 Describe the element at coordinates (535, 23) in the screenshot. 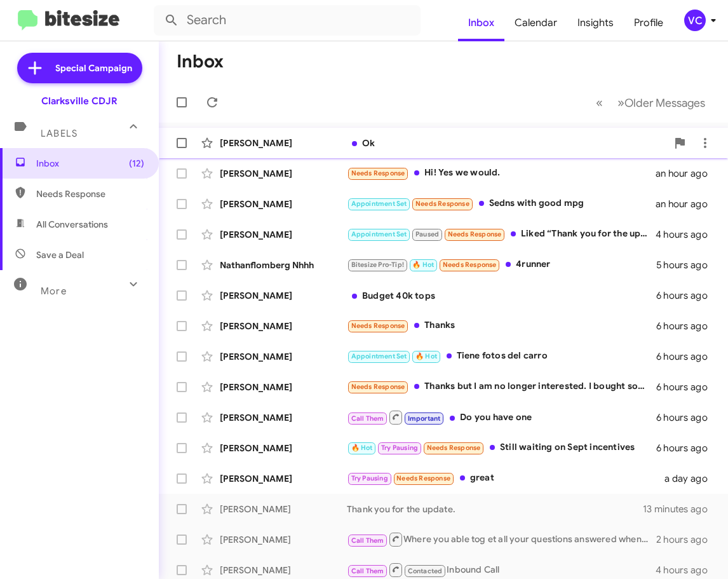

I see `a: Calendar` at that location.